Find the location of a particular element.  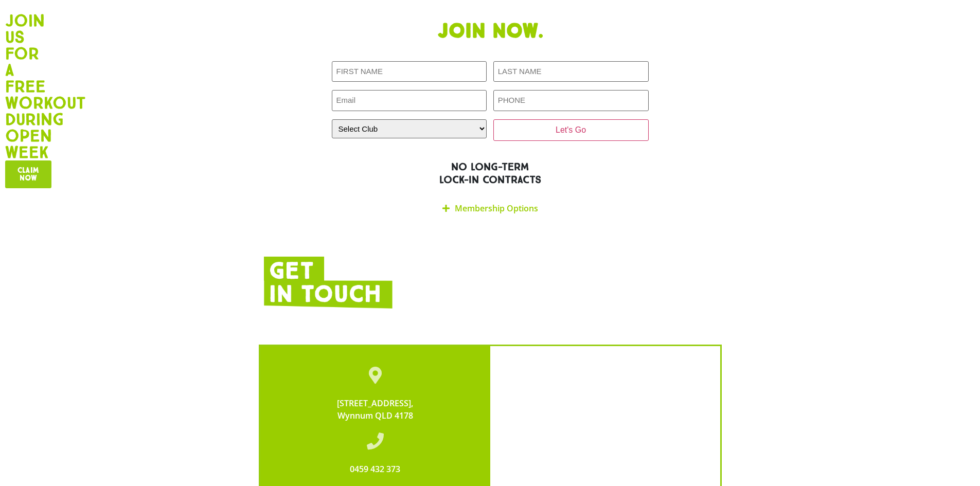

span: Claim now is located at coordinates (29, 174).